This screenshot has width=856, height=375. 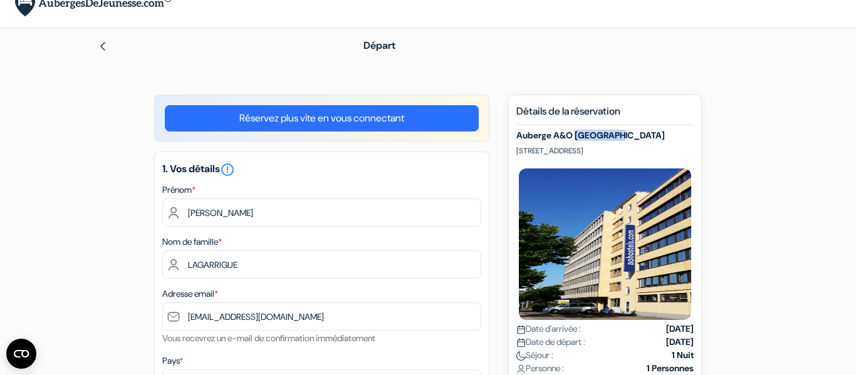 What do you see at coordinates (227, 169) in the screenshot?
I see `a: error_outline` at bounding box center [227, 169].